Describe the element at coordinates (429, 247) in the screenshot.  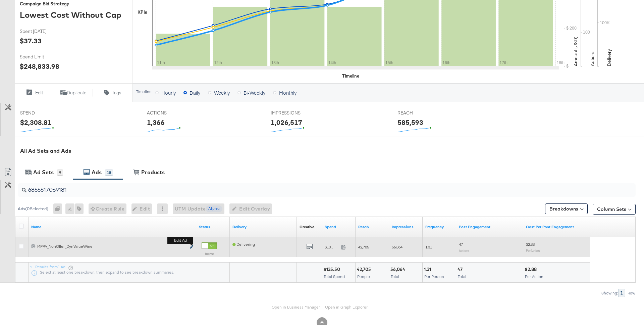
I see `span: 1.31` at that location.